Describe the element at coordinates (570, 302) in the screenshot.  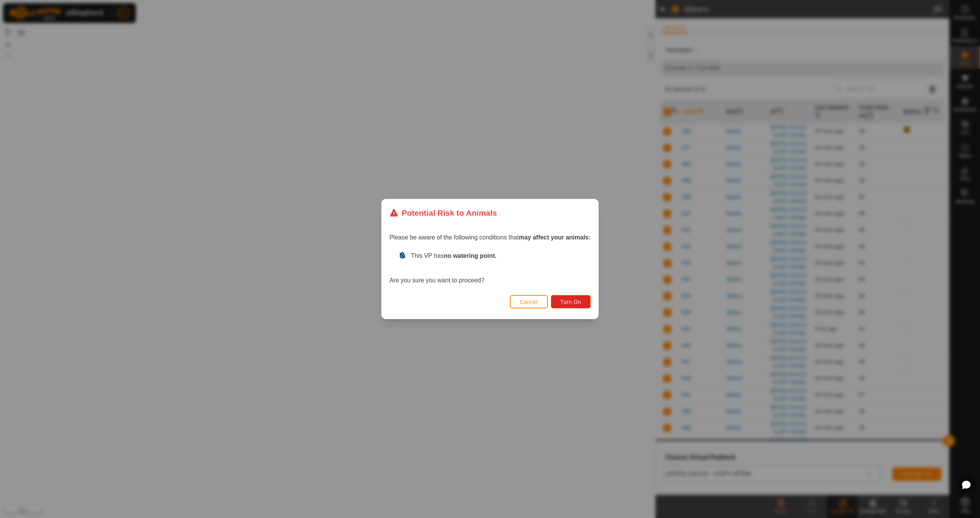
I see `span: Turn On` at that location.